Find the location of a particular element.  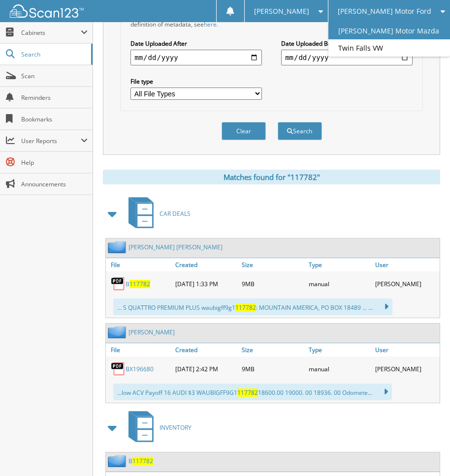

label: File type is located at coordinates (196, 81).